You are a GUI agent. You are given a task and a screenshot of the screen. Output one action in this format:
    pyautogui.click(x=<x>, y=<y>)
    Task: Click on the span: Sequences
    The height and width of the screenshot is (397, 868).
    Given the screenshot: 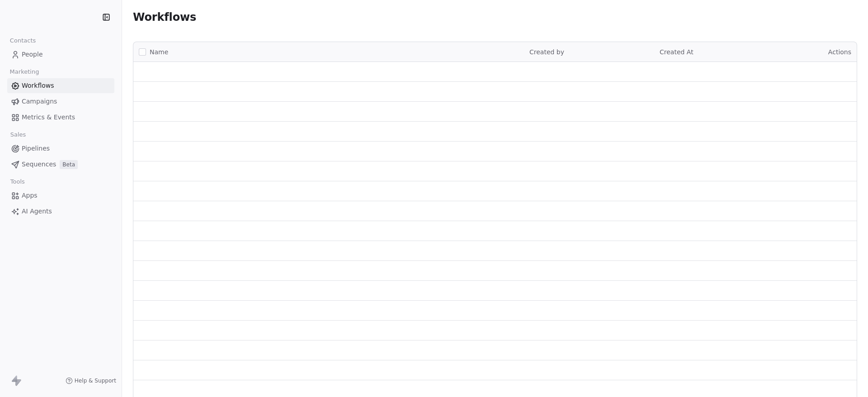 What is the action you would take?
    pyautogui.click(x=39, y=164)
    